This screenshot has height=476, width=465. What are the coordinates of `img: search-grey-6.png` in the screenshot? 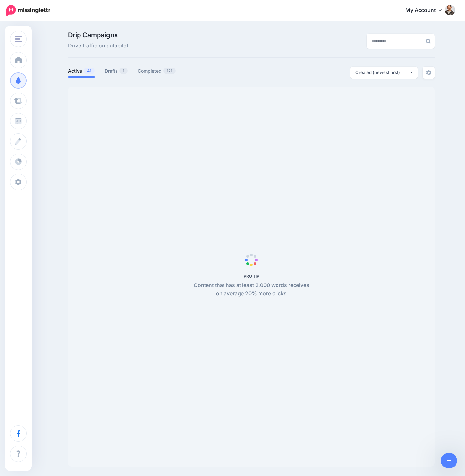 It's located at (428, 41).